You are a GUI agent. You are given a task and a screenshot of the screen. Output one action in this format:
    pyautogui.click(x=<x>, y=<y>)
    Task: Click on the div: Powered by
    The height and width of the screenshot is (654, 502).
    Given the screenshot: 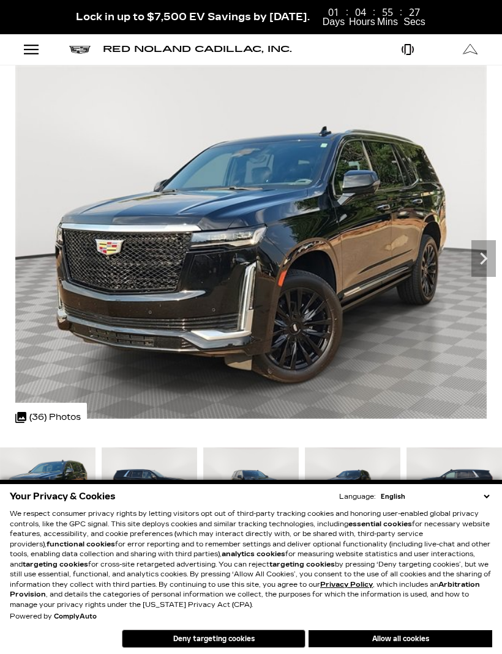 What is the action you would take?
    pyautogui.click(x=53, y=617)
    